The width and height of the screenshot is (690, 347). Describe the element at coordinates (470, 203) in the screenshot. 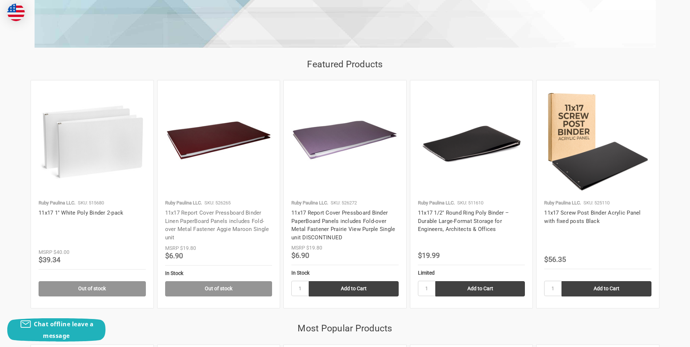

I see `p: SKU: 511610` at that location.